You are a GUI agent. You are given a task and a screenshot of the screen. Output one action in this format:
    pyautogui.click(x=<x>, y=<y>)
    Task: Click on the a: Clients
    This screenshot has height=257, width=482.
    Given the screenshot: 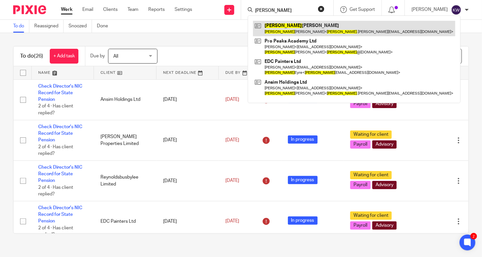 What is the action you would take?
    pyautogui.click(x=110, y=10)
    